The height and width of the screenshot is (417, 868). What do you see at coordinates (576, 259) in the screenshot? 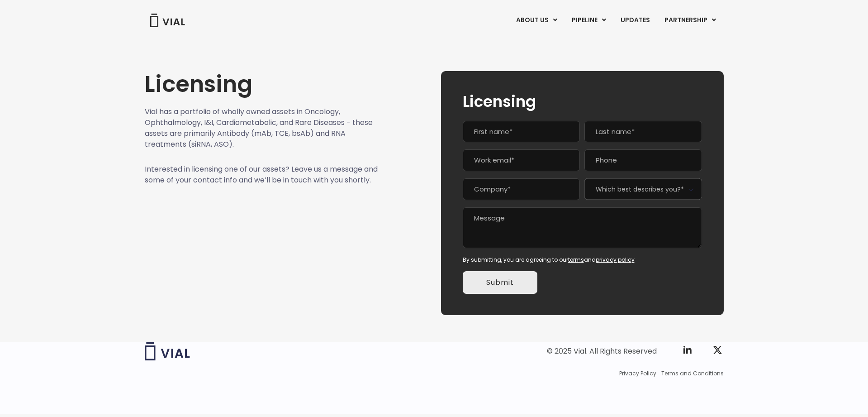
I see `a: terms` at bounding box center [576, 259].